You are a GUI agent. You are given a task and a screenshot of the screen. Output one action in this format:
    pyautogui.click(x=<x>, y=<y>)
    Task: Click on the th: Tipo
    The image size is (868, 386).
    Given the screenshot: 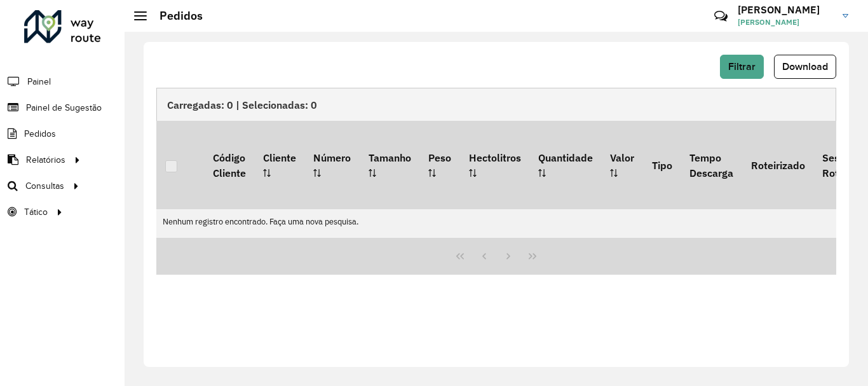 What is the action you would take?
    pyautogui.click(x=662, y=165)
    